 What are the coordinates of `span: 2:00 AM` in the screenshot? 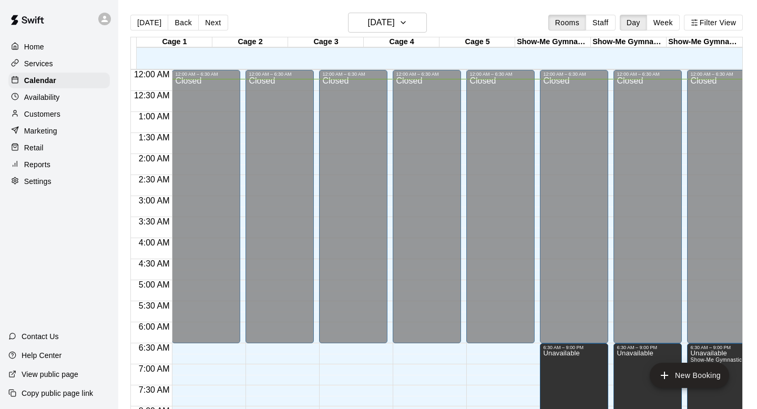 It's located at (154, 158).